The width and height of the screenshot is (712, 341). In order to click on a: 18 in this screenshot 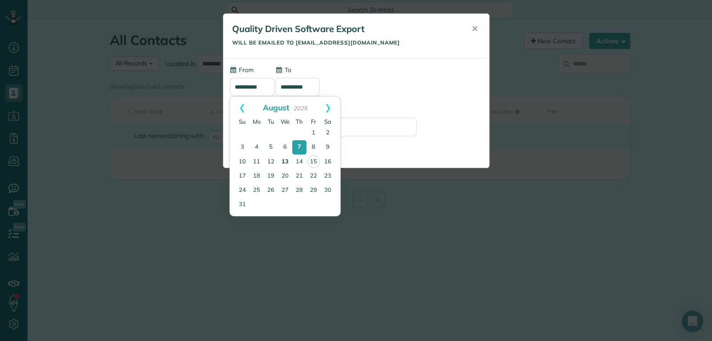, I will do `click(257, 176)`.